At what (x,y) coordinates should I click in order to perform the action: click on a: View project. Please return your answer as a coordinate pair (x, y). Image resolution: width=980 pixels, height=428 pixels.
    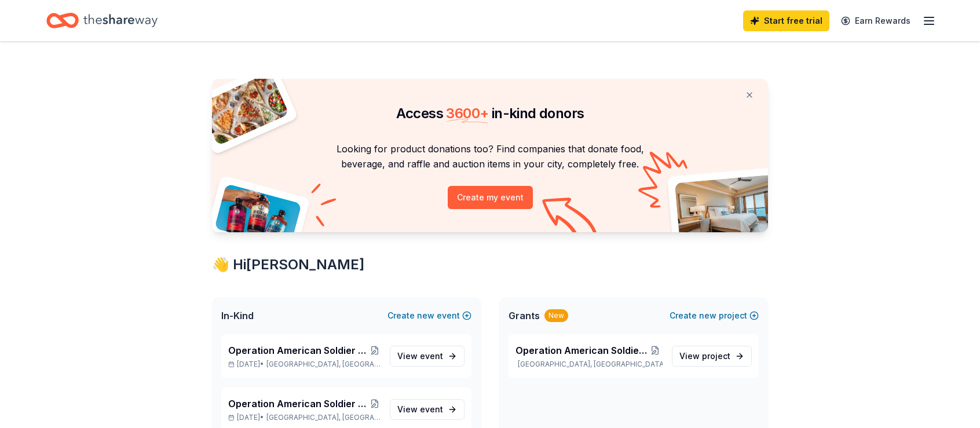
    Looking at the image, I should click on (712, 357).